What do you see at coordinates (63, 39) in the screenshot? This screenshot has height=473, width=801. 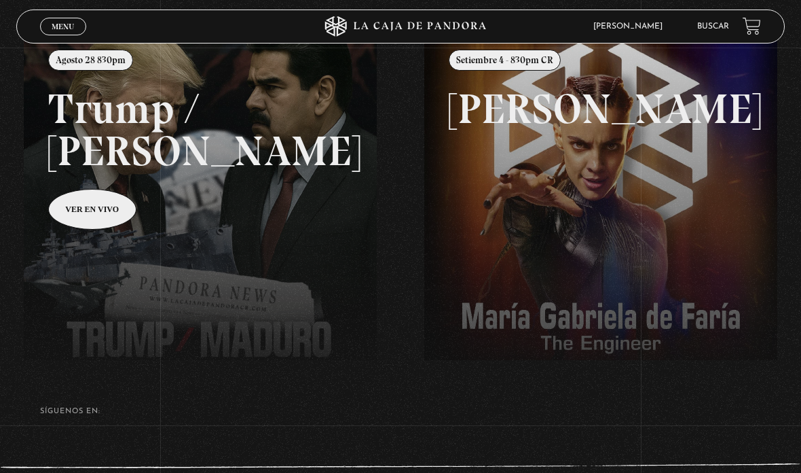 I see `span: Cerrar` at bounding box center [63, 39].